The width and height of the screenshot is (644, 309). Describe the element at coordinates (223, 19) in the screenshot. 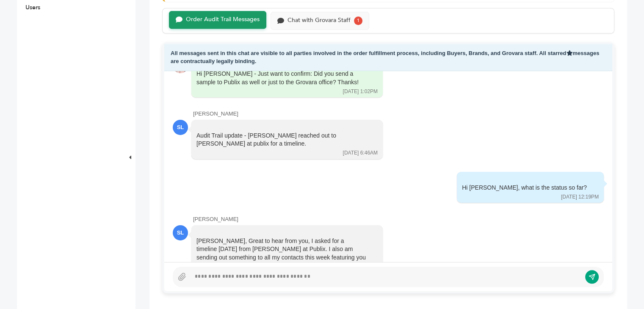

I see `div: Order Audit Trail Messages` at that location.